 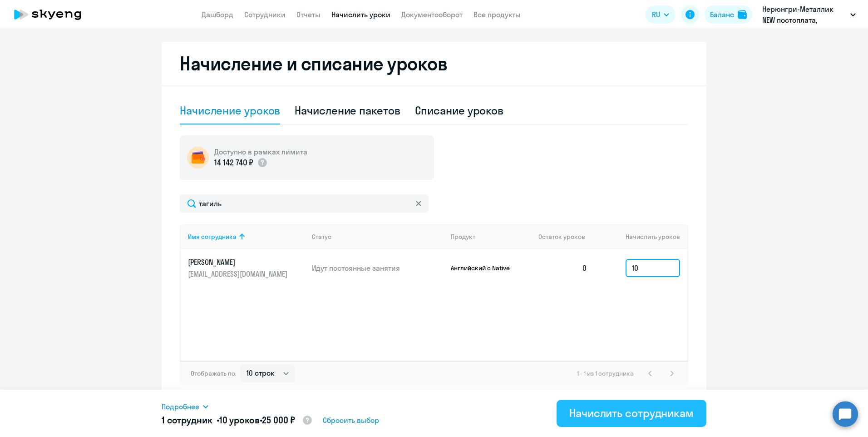 I want to click on button: Балансbalance, so click(x=728, y=15).